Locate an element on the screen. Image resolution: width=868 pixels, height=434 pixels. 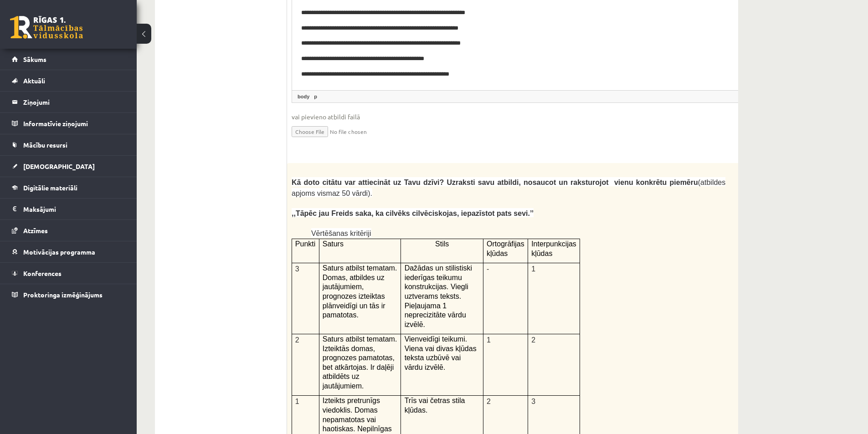
body: Rich Text Editor, wiswyg-editor-user-answer-47433880672300 is located at coordinates (240, 44).